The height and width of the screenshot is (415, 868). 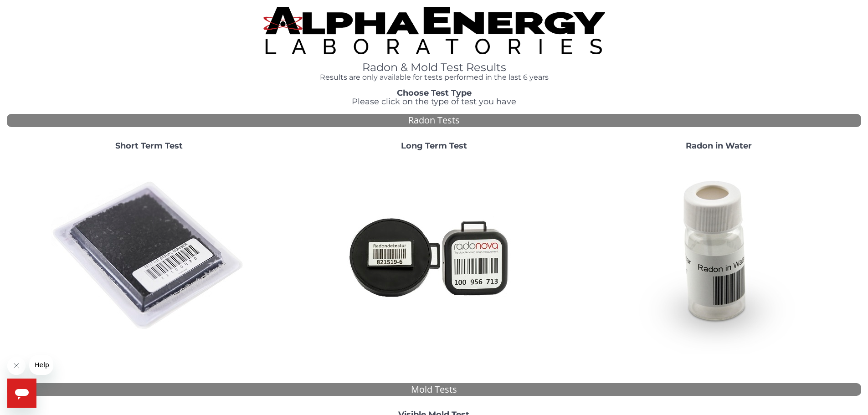 I want to click on span: Help, so click(x=13, y=10).